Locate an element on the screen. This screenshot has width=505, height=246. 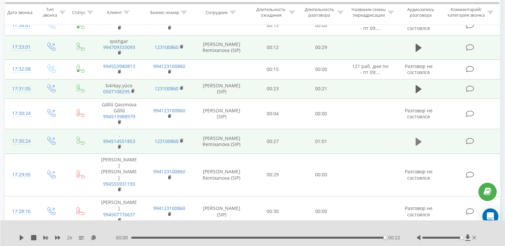
td: 00:12 is located at coordinates (273, 47).